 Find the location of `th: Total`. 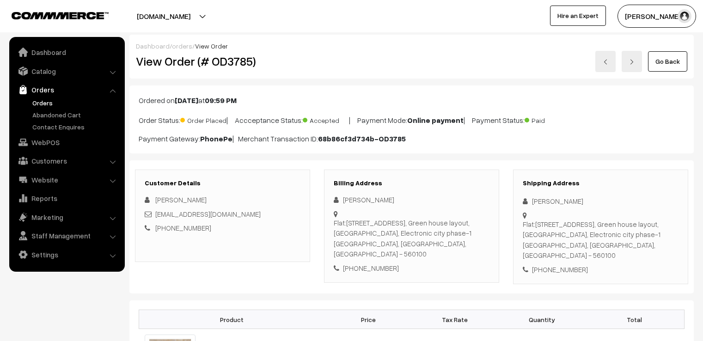

th: Total is located at coordinates (635, 319).